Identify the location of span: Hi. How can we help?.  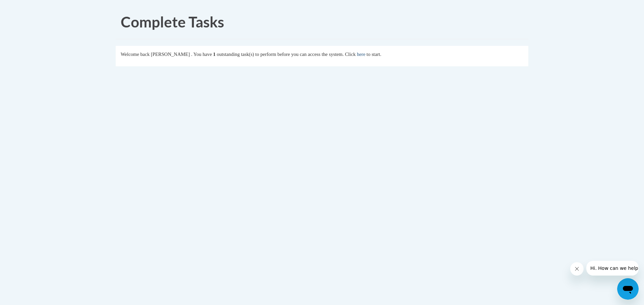
(29, 7).